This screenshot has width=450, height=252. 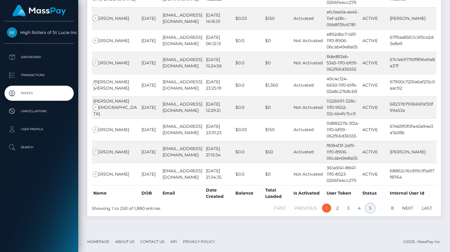 What do you see at coordinates (39, 130) in the screenshot?
I see `p: User Profile` at bounding box center [39, 130].